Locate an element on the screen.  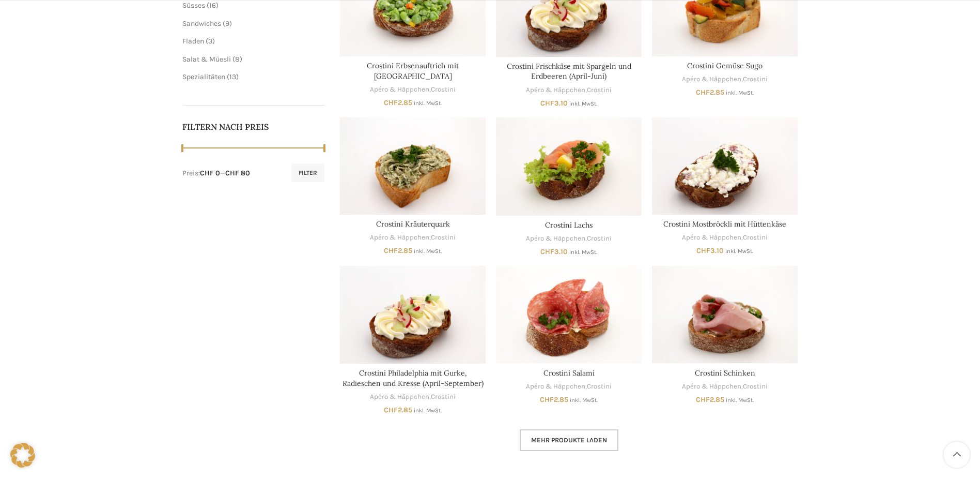
a: Salat & Müesli is located at coordinates (207, 59).